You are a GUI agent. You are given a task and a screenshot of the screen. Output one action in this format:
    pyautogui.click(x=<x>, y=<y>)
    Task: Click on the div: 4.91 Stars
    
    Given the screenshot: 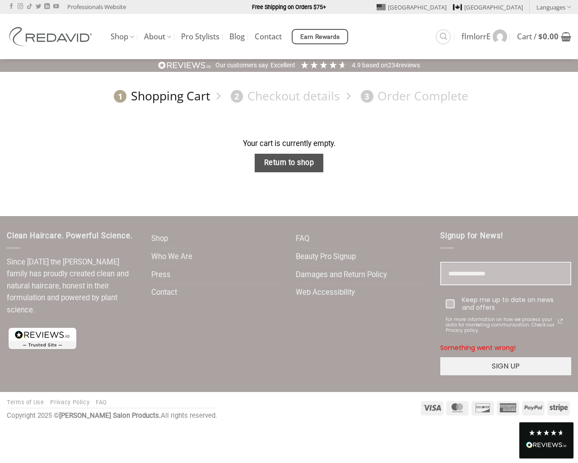 What is the action you would take?
    pyautogui.click(x=324, y=65)
    